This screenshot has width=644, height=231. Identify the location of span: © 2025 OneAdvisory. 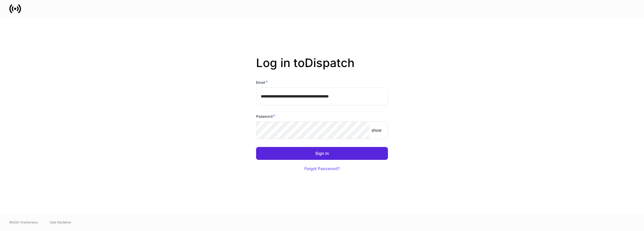
(24, 222).